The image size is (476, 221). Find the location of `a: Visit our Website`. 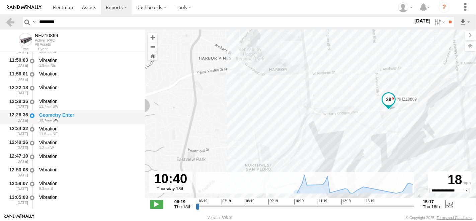

a: Visit our Website is located at coordinates (19, 217).